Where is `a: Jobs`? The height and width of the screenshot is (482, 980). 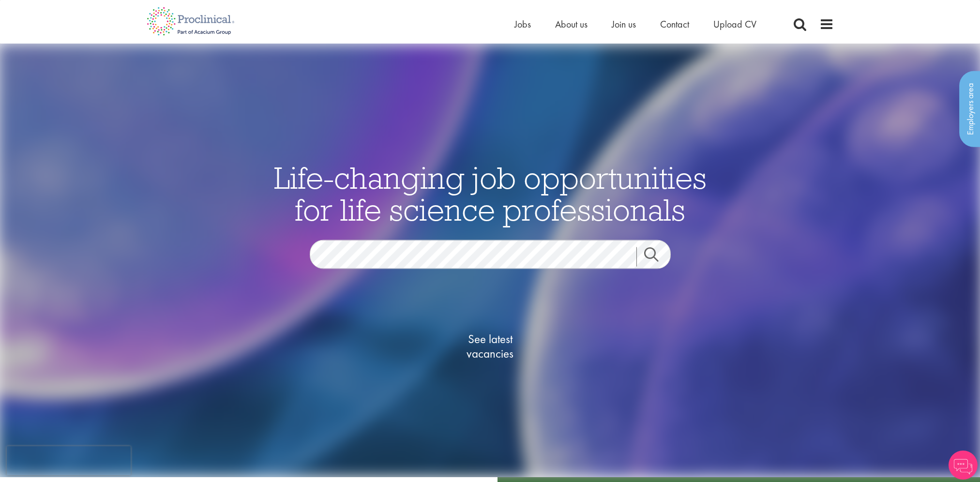
a: Jobs is located at coordinates (523, 24).